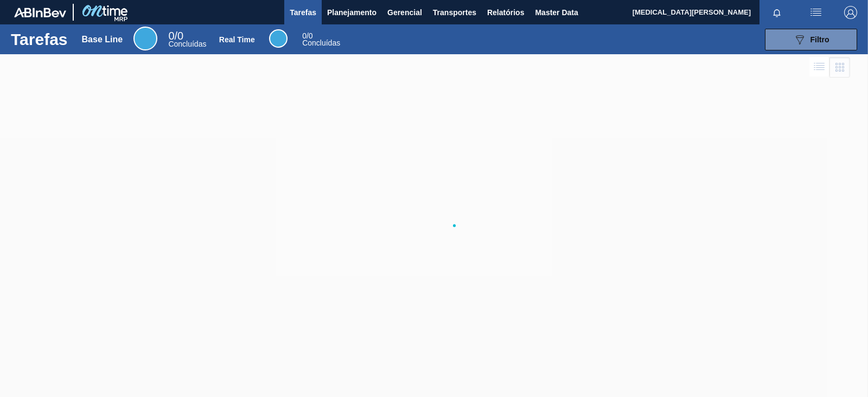 This screenshot has width=868, height=397. Describe the element at coordinates (352, 12) in the screenshot. I see `span: Planejamento` at that location.